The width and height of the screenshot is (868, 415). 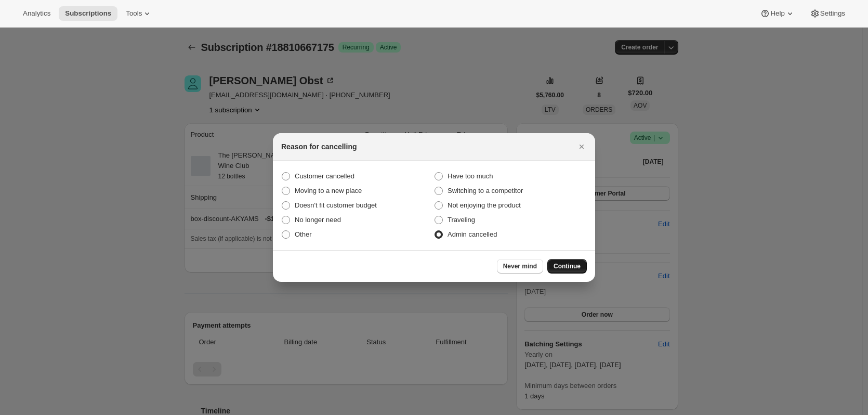 I want to click on span: Analytics, so click(x=36, y=13).